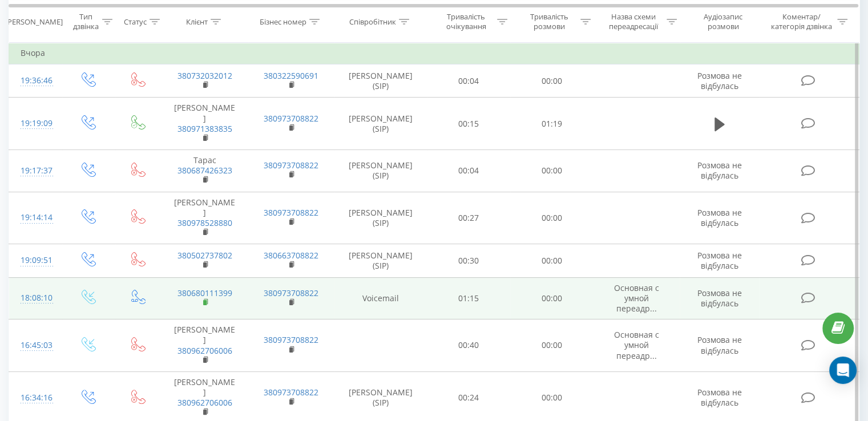 The width and height of the screenshot is (868, 421). What do you see at coordinates (291, 75) in the screenshot?
I see `a: 380322590691` at bounding box center [291, 75].